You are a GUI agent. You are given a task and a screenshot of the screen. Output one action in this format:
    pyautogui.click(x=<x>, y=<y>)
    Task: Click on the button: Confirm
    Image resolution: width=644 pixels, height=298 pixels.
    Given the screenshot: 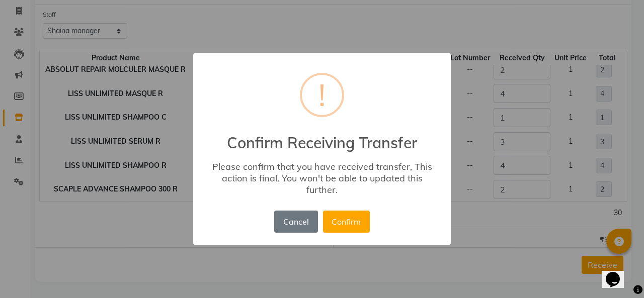 What is the action you would take?
    pyautogui.click(x=346, y=222)
    